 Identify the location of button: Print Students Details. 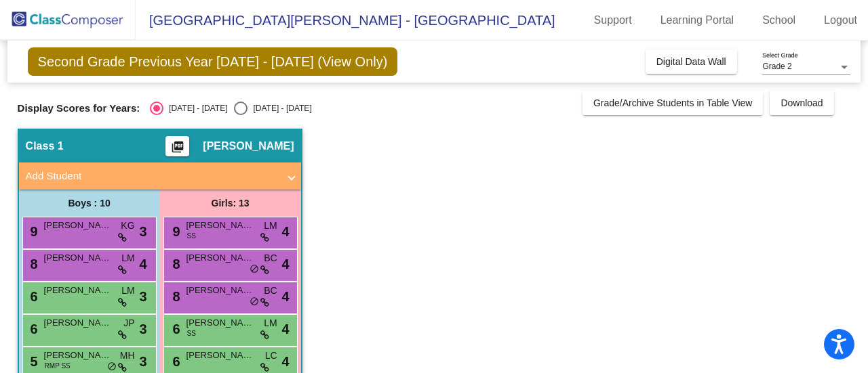
(177, 146).